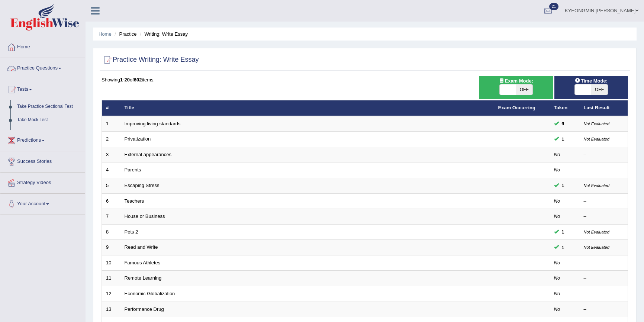 Image resolution: width=644 pixels, height=322 pixels. I want to click on a: Privatization, so click(138, 139).